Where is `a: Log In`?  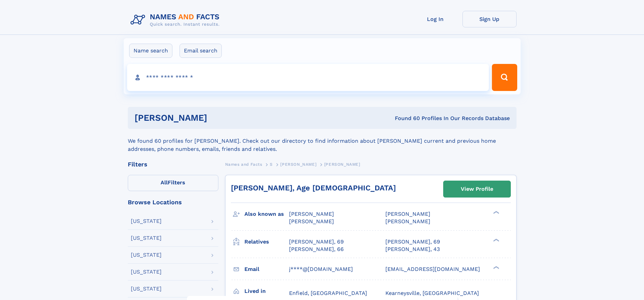
a: Log In is located at coordinates (435, 19).